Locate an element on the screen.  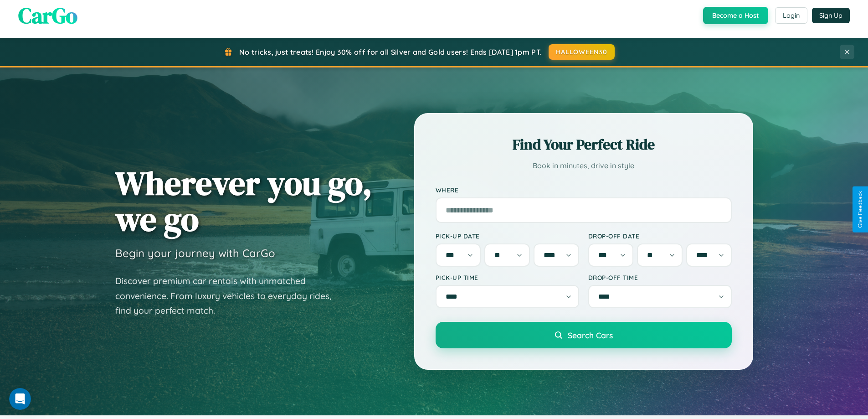
div: Give Feedback is located at coordinates (860, 210).